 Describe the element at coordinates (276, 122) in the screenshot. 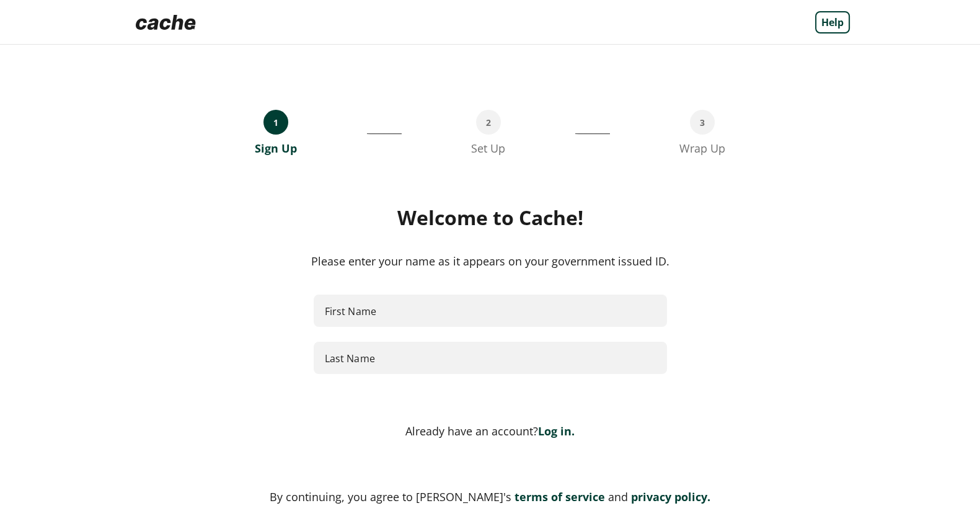

I see `div: 1` at that location.